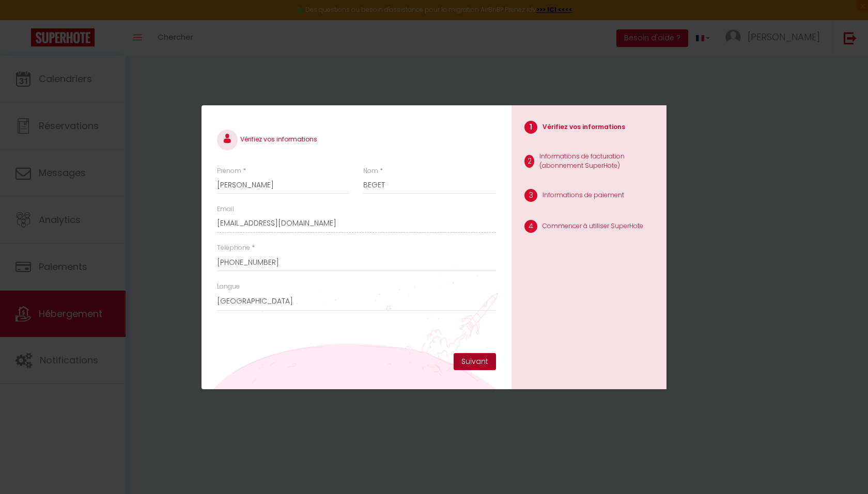  What do you see at coordinates (475, 362) in the screenshot?
I see `button: Suivant` at bounding box center [475, 362].